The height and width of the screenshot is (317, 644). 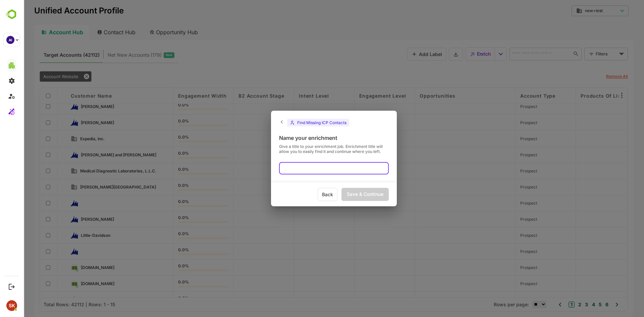 I want to click on div: AI, so click(x=10, y=40).